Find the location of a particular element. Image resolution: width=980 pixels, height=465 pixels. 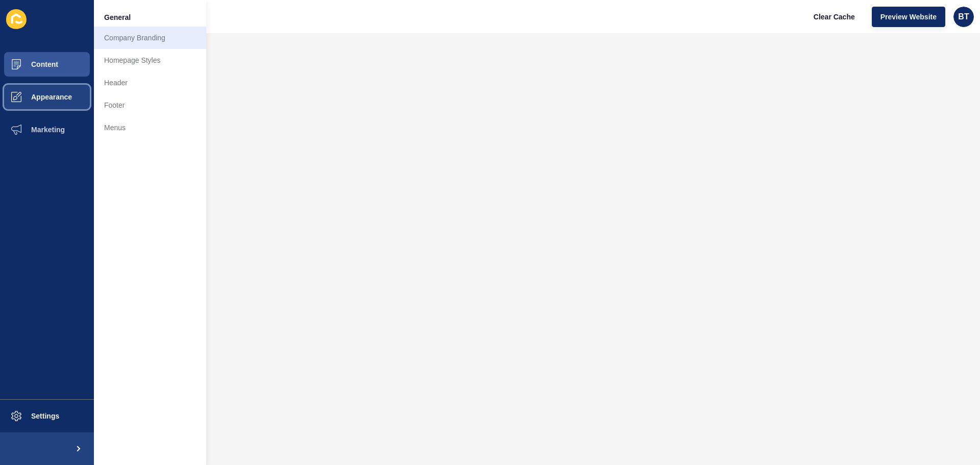

button: Clear Cache is located at coordinates (835, 17).